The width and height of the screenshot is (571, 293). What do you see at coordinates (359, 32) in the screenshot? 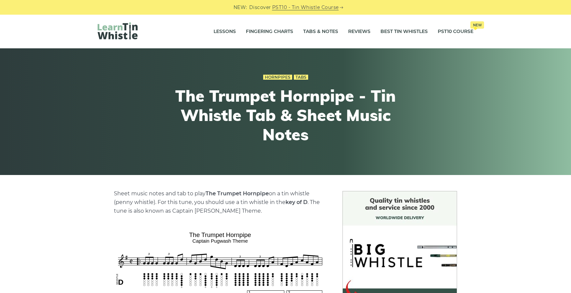
I see `a: Reviews` at bounding box center [359, 32].